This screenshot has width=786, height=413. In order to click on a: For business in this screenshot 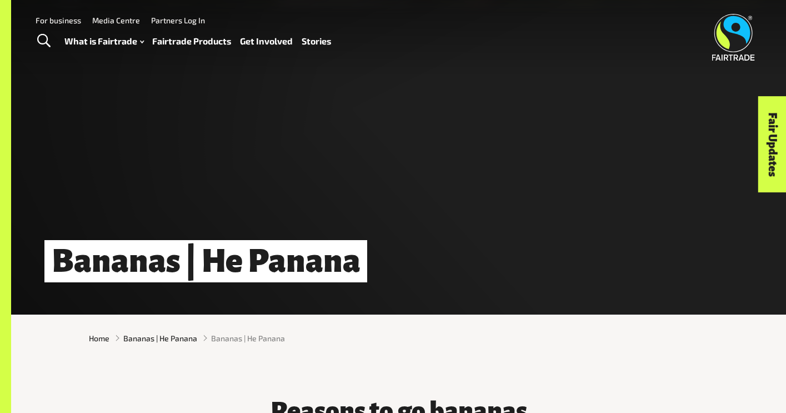, I will do `click(58, 20)`.